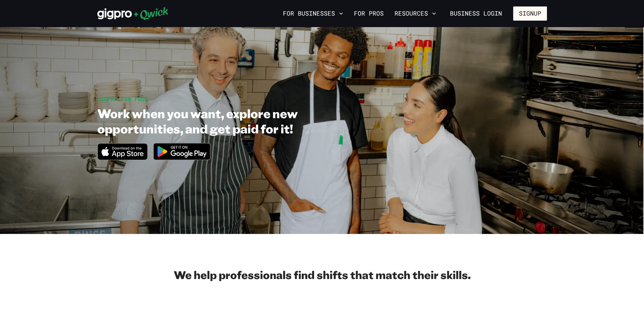 The image size is (644, 320). What do you see at coordinates (313, 14) in the screenshot?
I see `button: For Businesses` at bounding box center [313, 14].